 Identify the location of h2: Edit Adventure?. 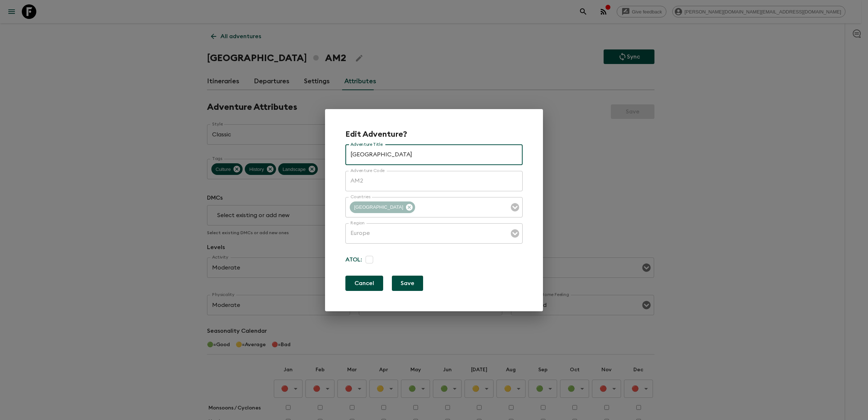
(376, 134).